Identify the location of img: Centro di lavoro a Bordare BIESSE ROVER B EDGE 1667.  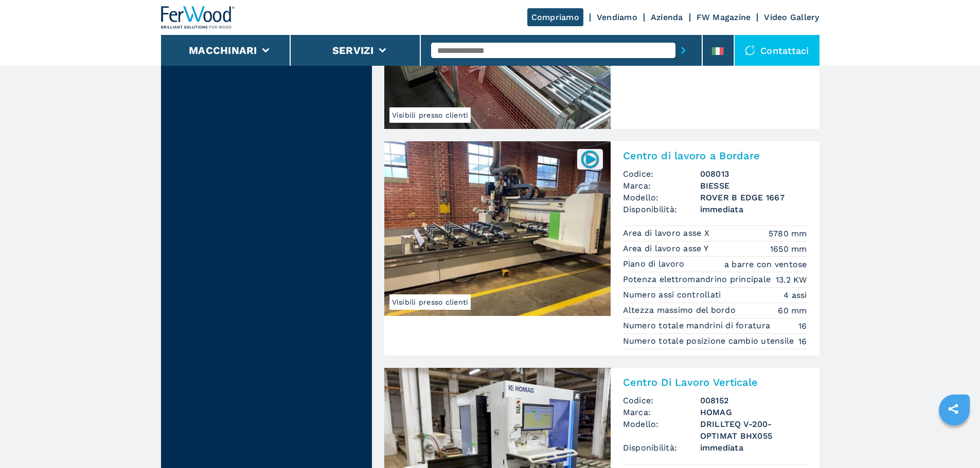
(498, 229).